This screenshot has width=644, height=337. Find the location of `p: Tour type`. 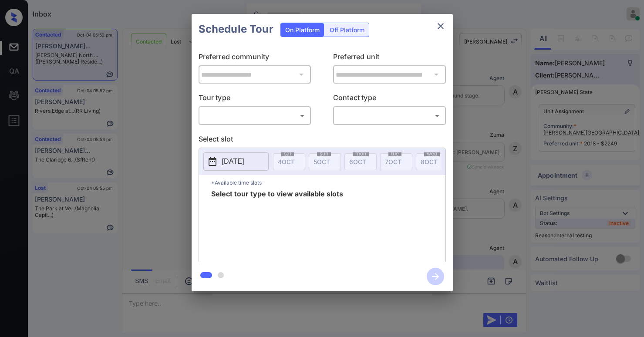

p: Tour type is located at coordinates (255, 99).